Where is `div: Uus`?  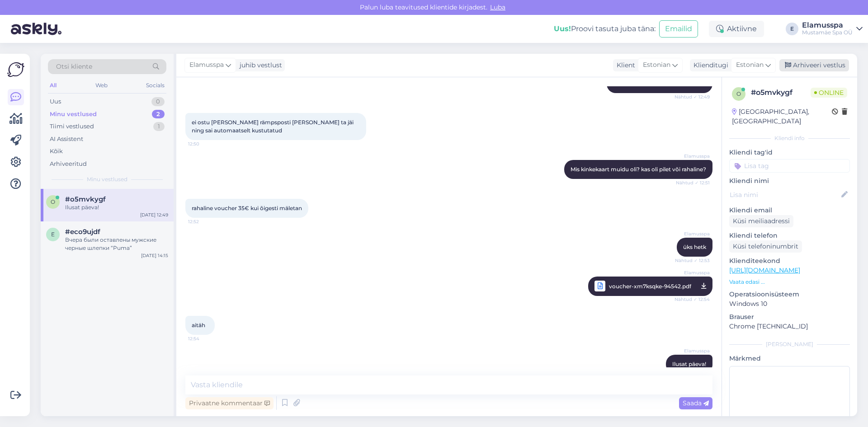
div: Uus is located at coordinates (55, 102).